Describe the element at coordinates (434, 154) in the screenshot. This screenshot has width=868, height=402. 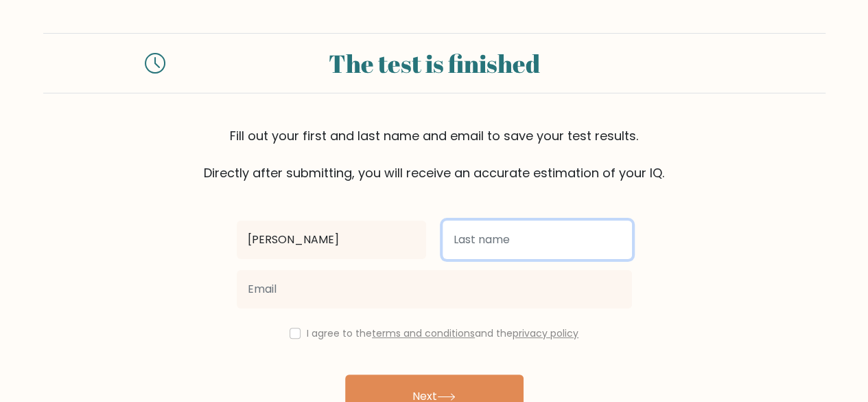
I see `div: Fill out your first and last name and email to save your test results. Directly after submitting,...` at that location.